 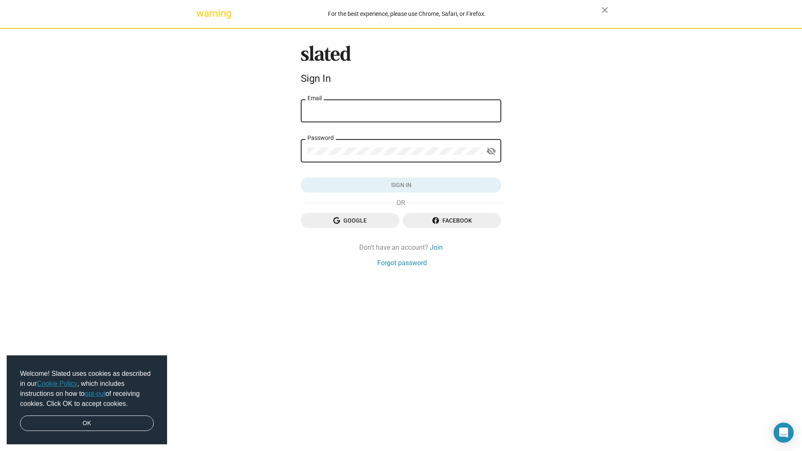 I want to click on mat-icon: visibility_off, so click(x=491, y=151).